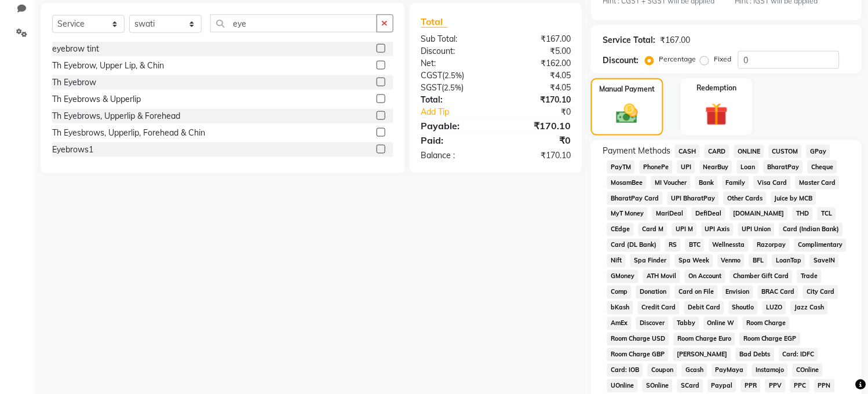 Image resolution: width=868 pixels, height=394 pixels. Describe the element at coordinates (690, 385) in the screenshot. I see `span: SCard` at that location.